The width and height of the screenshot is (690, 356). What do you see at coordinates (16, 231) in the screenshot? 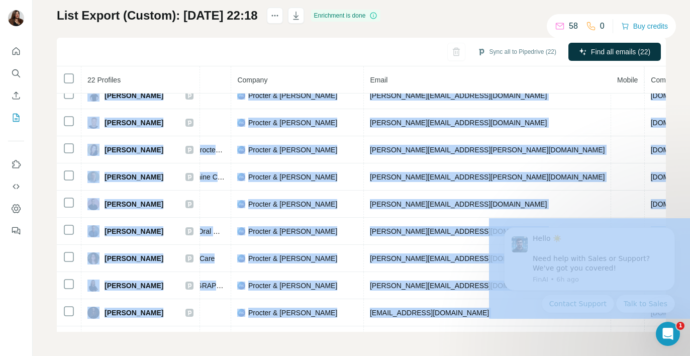
I see `button: Feedback` at bounding box center [16, 231].